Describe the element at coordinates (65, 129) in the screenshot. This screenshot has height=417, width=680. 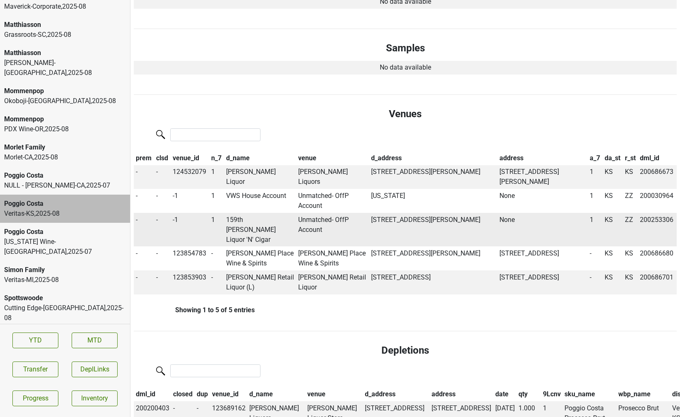
I see `div: PDX Wine-OR , 2025 - 08` at that location.